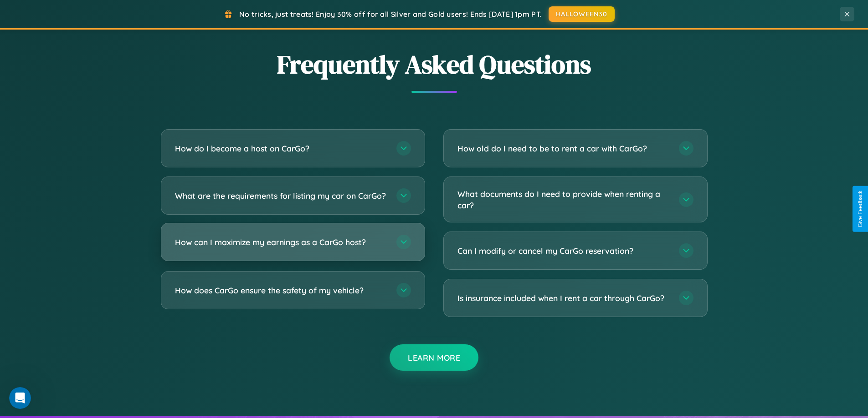 The image size is (868, 418). Describe the element at coordinates (563, 148) in the screenshot. I see `h3: How old do I need to be to rent a car with CarGo?` at that location.